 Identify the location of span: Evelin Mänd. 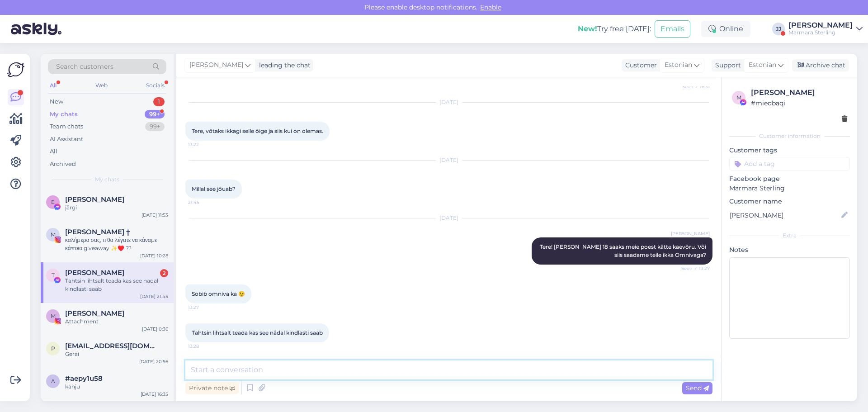
(95, 200).